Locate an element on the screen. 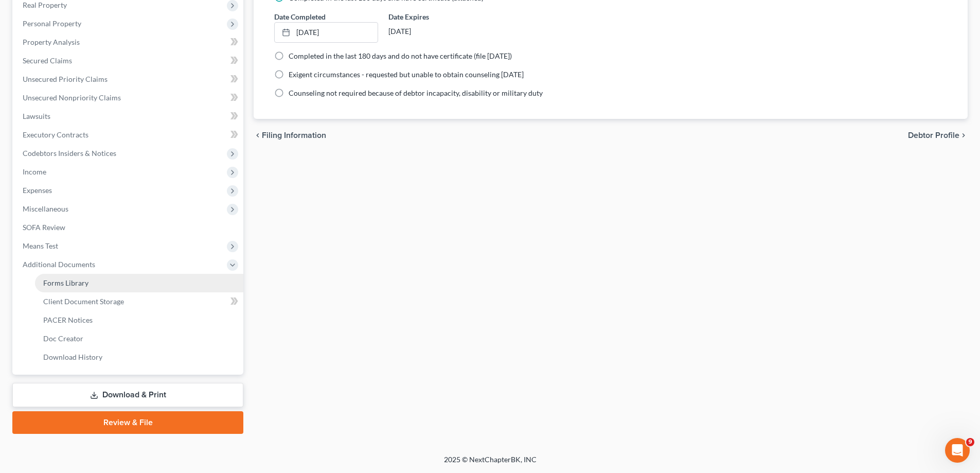  span: Codebtors Insiders & Notices is located at coordinates (69, 153).